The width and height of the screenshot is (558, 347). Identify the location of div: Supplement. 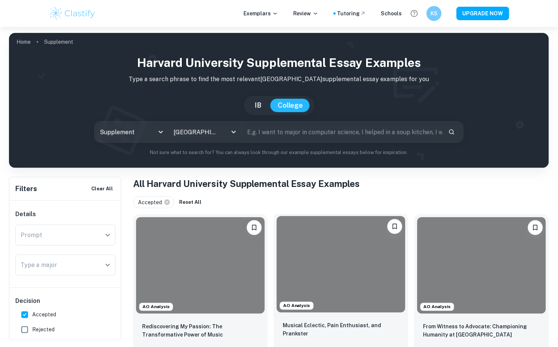
(131, 132).